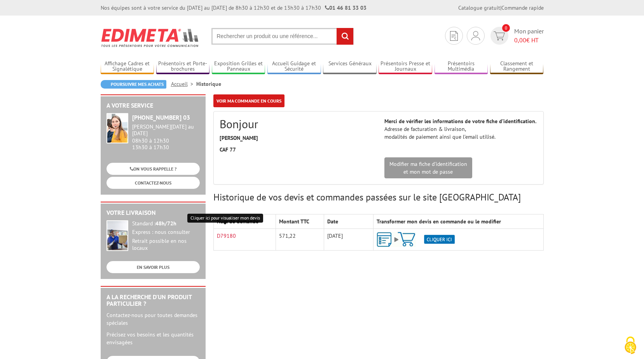  What do you see at coordinates (153, 213) in the screenshot?
I see `h2: Votre livraison` at bounding box center [153, 213].